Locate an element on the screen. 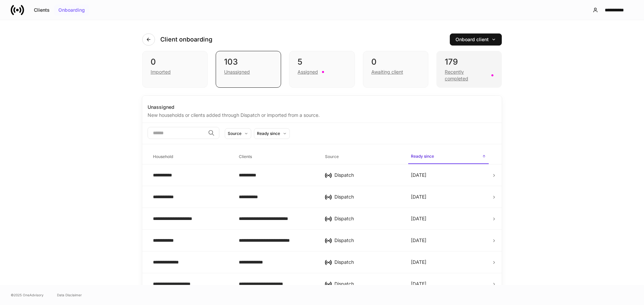 This screenshot has width=644, height=305. a: Data Disclaimer is located at coordinates (69, 295).